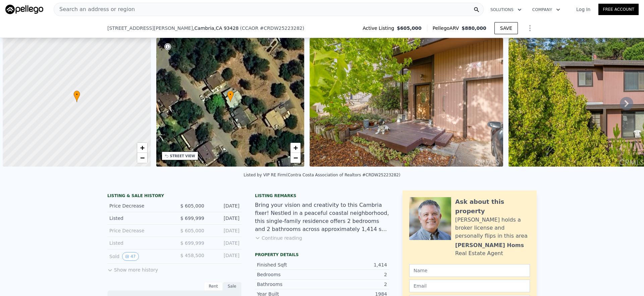  What do you see at coordinates (289, 285) in the screenshot?
I see `div: Bathrooms` at bounding box center [289, 285].